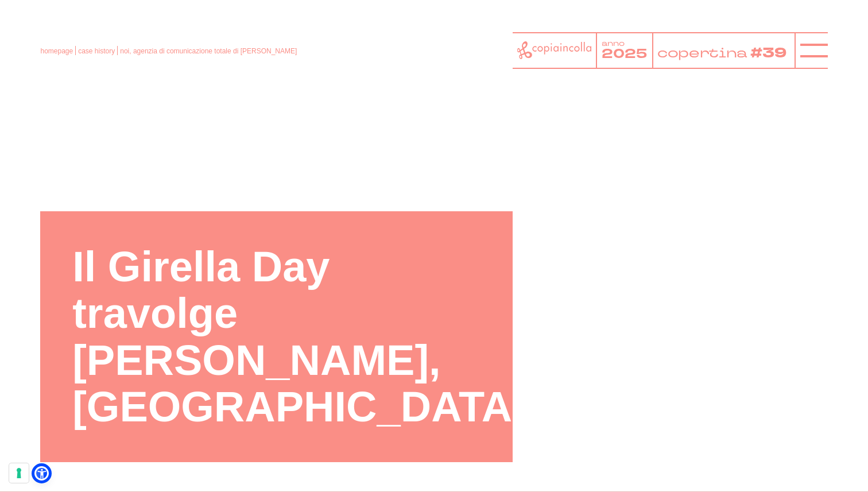 Image resolution: width=868 pixels, height=492 pixels. I want to click on tspan: anno, so click(613, 43).